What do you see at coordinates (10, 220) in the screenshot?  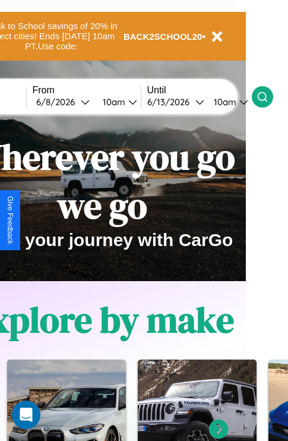 I see `div: Give Feedback` at bounding box center [10, 220].